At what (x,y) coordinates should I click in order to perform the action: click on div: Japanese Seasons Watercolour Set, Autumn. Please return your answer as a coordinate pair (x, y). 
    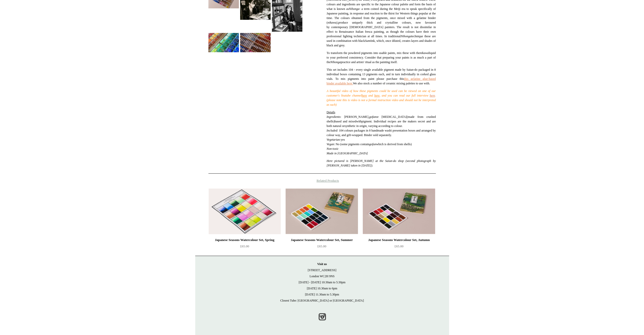
    Looking at the image, I should click on (399, 240).